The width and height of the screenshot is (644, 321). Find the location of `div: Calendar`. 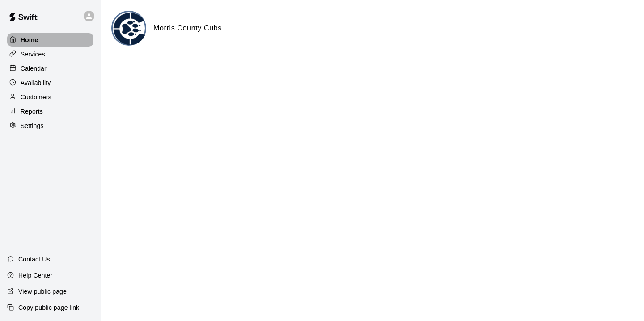

div: Calendar is located at coordinates (50, 69).